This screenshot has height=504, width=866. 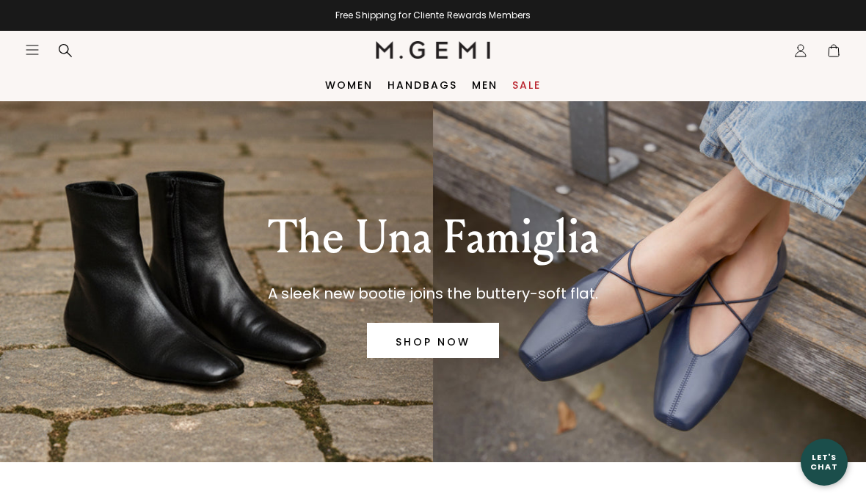 I want to click on p: A sleek new bootie joins the buttery-soft flat., so click(x=433, y=293).